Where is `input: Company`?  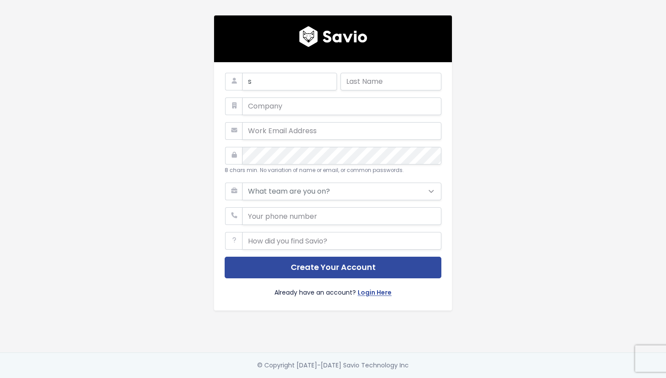
input: Company is located at coordinates (342, 106).